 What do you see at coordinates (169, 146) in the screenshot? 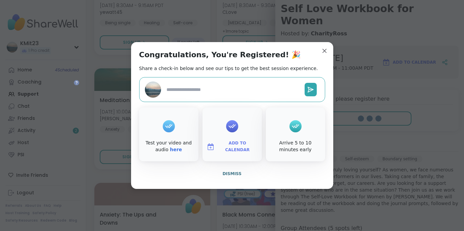
I see `div: Test your video and audio` at bounding box center [169, 146].